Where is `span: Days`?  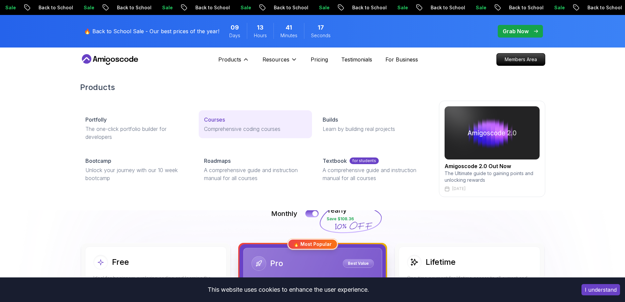 span: Days is located at coordinates (235, 36).